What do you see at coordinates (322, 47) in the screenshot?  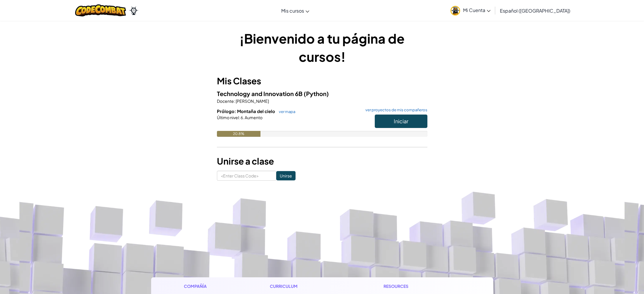 I see `h1: ¡Bienvenido a tu página de cursos!` at bounding box center [322, 47].